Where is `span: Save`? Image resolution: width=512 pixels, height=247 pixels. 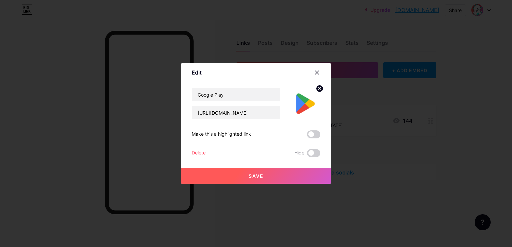 span: Save is located at coordinates (256, 175).